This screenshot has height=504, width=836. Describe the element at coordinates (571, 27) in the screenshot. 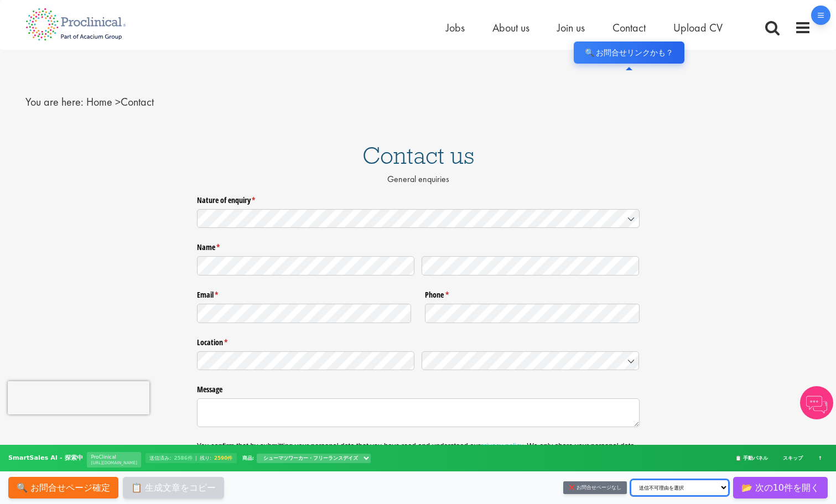

I see `a: Join us` at that location.